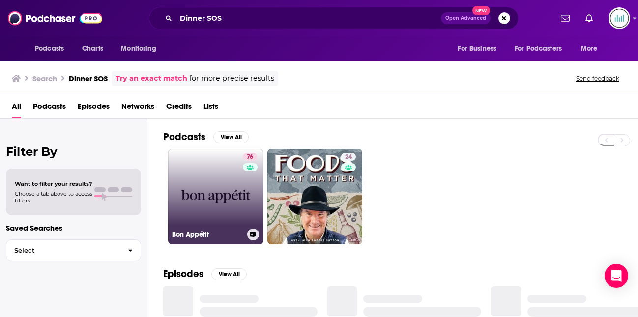 The height and width of the screenshot is (317, 638). I want to click on a: Try an exact match, so click(151, 78).